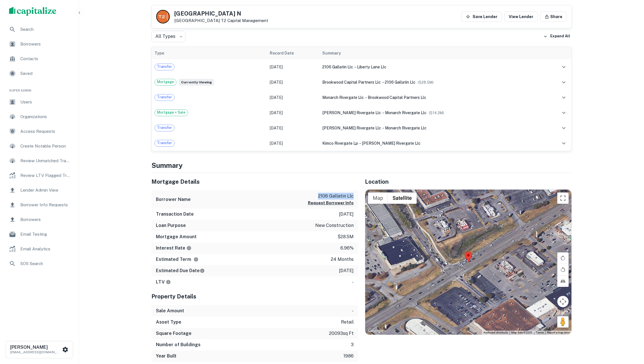  I want to click on a: Email Analytics, so click(39, 249).